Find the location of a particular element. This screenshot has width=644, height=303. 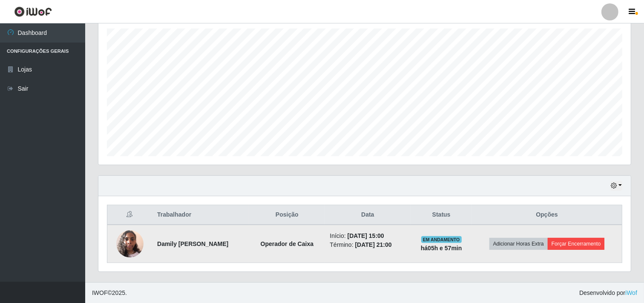

strong: Operador de Caixa is located at coordinates (287, 244).